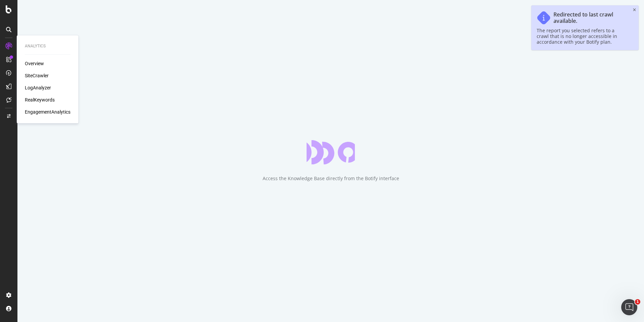 The height and width of the screenshot is (322, 644). I want to click on a: EngagementAnalytics, so click(47, 112).